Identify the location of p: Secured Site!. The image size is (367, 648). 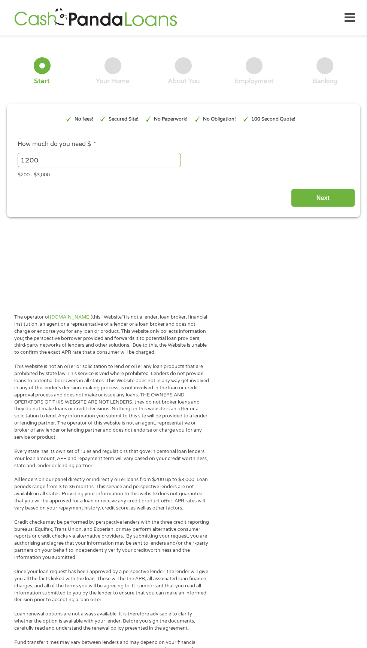
(124, 119).